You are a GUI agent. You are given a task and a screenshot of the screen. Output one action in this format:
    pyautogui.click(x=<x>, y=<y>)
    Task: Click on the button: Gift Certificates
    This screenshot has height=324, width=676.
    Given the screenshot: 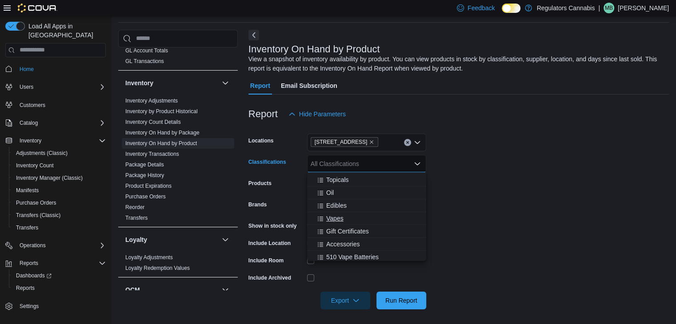 What is the action you would take?
    pyautogui.click(x=367, y=232)
    